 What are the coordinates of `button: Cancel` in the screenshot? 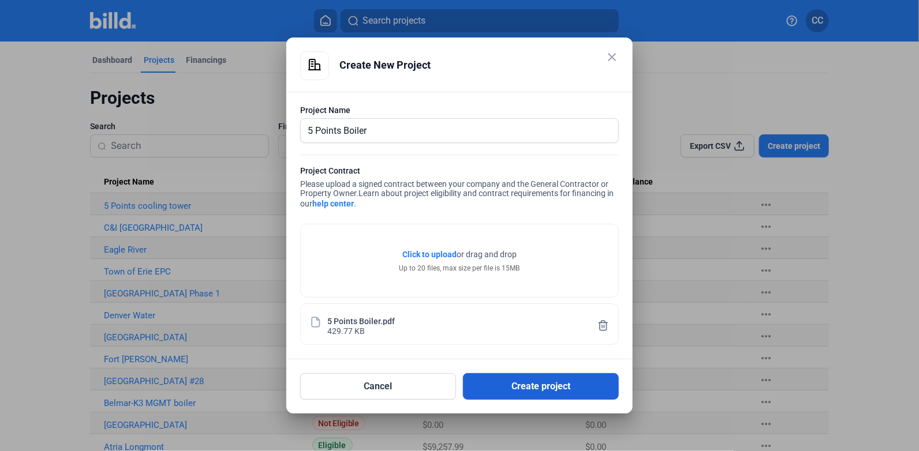 It's located at (378, 387).